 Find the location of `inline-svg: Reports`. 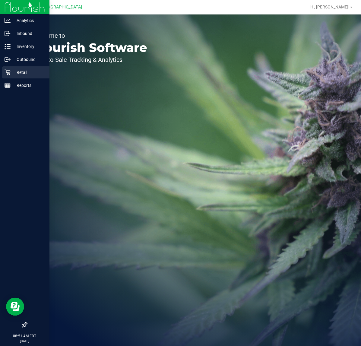

inline-svg: Reports is located at coordinates (8, 85).